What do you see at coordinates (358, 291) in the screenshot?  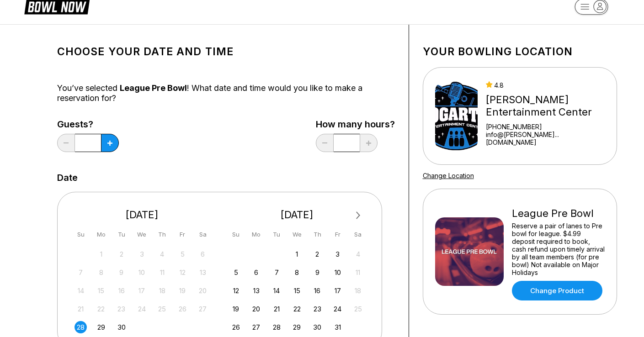 I see `div: Not available Saturday, October 18th, 2025` at bounding box center [358, 291].